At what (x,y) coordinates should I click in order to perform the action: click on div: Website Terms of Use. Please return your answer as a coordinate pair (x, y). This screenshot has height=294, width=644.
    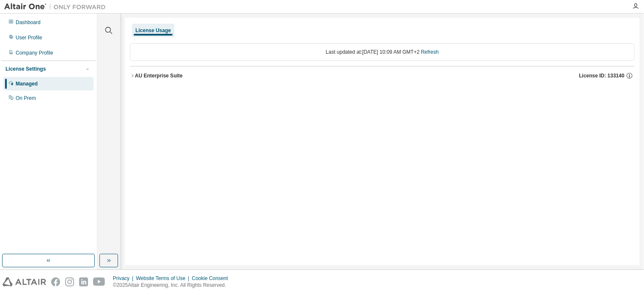
    Looking at the image, I should click on (164, 279).